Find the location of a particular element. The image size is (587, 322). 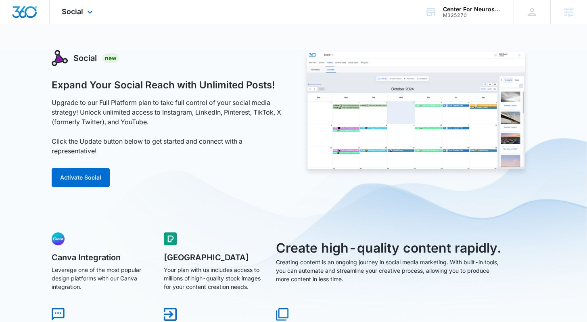

p: Your plan with us includes access to millions of high-quality stock images for your content creat... is located at coordinates (214, 278).